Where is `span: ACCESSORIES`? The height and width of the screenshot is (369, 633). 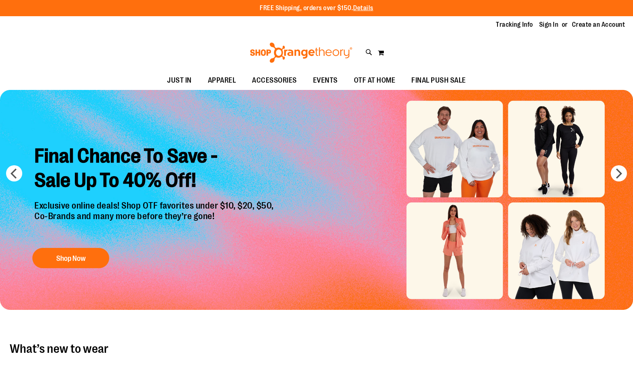 span: ACCESSORIES is located at coordinates (274, 80).